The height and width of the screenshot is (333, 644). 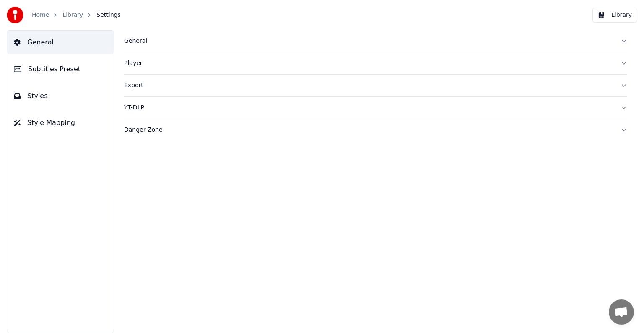 I want to click on nav: breadcrumb, so click(x=76, y=15).